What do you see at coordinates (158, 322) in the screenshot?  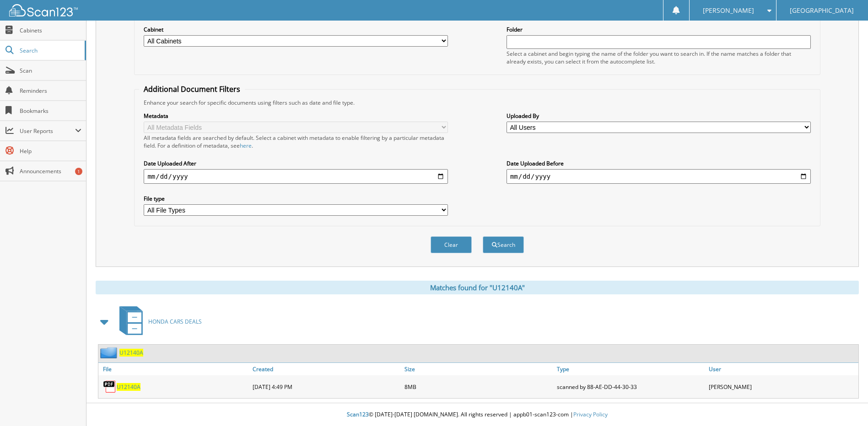 I see `a: HONDA CARS DEALS` at bounding box center [158, 322].